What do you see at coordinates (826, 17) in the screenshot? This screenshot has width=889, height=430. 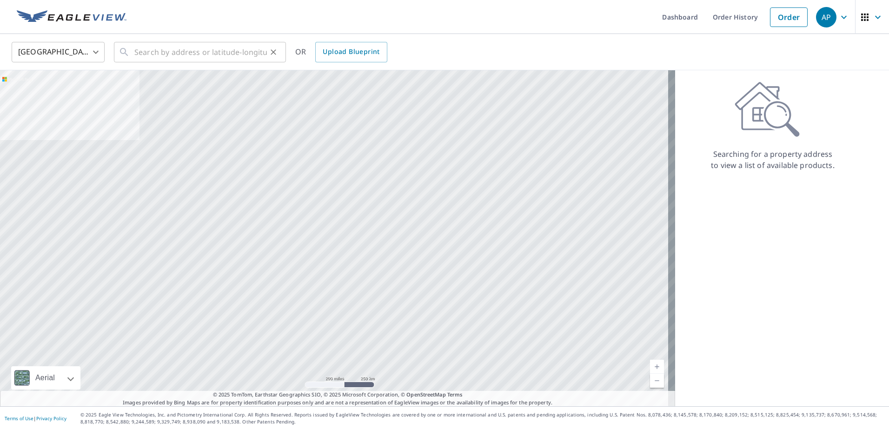 I see `div: AP` at bounding box center [826, 17].